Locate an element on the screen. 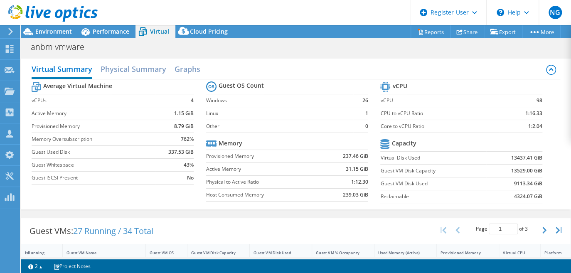 This screenshot has width=571, height=273. div: Platform is located at coordinates (557, 253).